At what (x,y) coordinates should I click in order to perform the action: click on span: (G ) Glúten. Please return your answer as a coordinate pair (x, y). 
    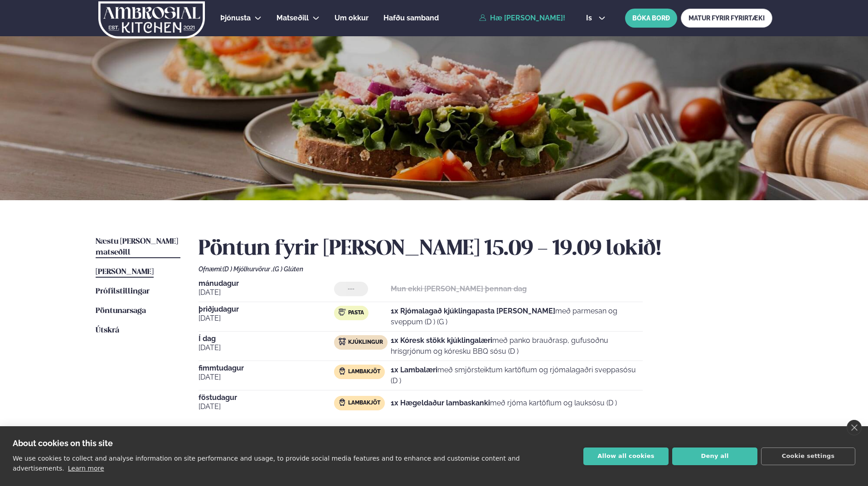
    Looking at the image, I should click on (288, 269).